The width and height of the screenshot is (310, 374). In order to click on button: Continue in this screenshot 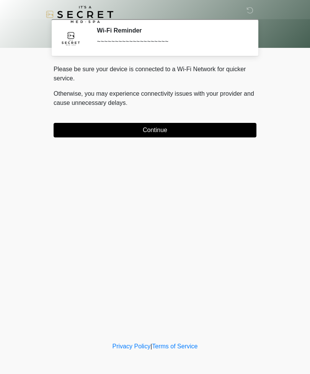, I will do `click(155, 130)`.